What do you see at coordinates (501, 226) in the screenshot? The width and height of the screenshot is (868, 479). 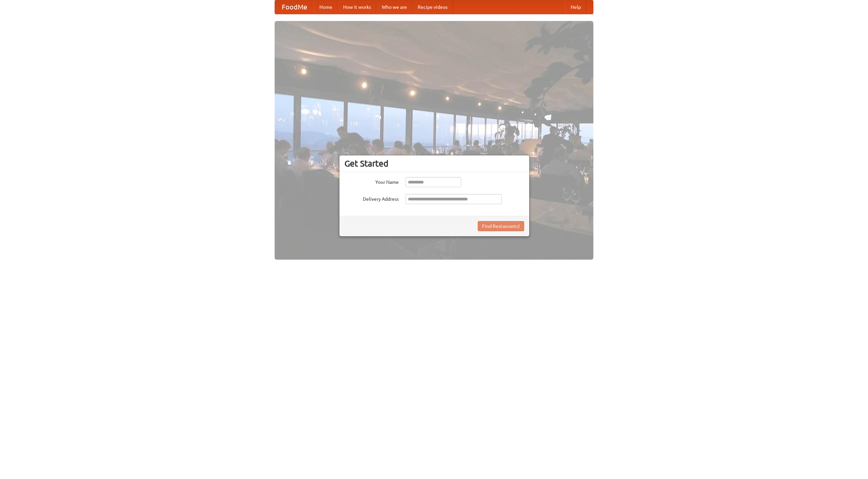 I see `button: Find Restaurants!` at bounding box center [501, 226].